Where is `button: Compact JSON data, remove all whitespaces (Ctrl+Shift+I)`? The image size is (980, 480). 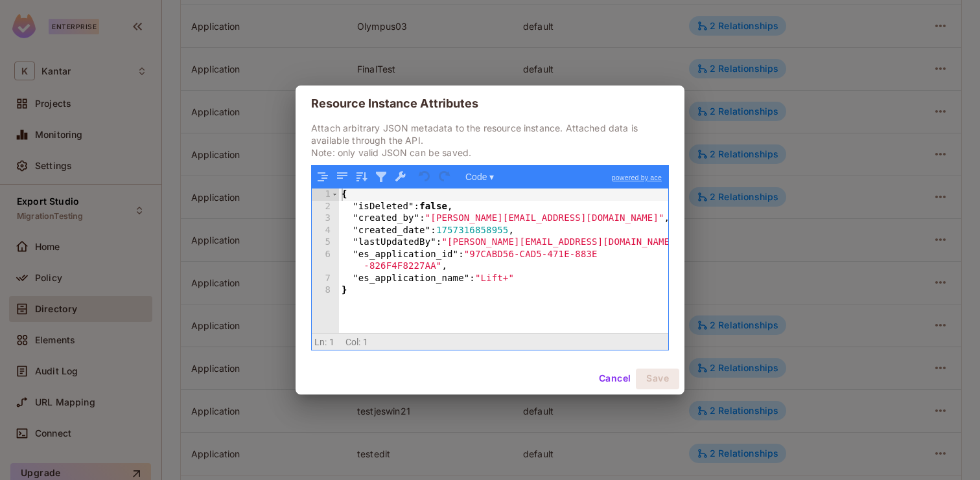
button: Compact JSON data, remove all whitespaces (Ctrl+Shift+I) is located at coordinates (343, 177).